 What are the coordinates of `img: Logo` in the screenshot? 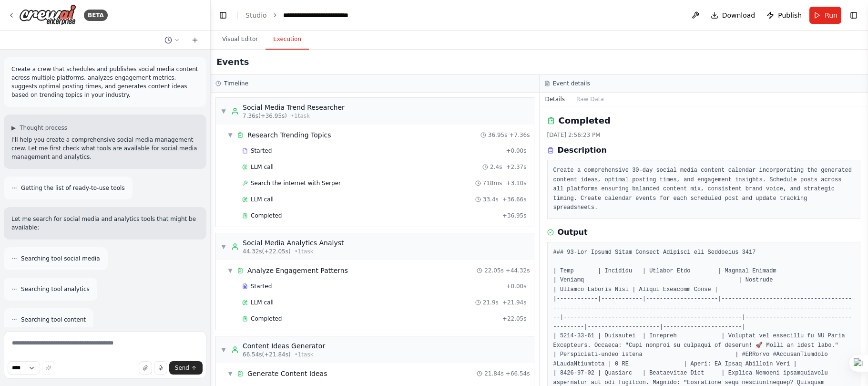 It's located at (48, 15).